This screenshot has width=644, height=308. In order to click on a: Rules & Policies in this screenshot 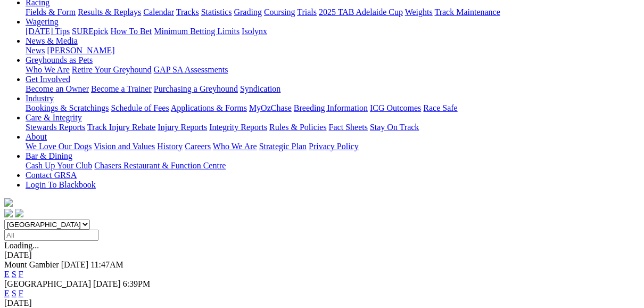, I will do `click(298, 127)`.